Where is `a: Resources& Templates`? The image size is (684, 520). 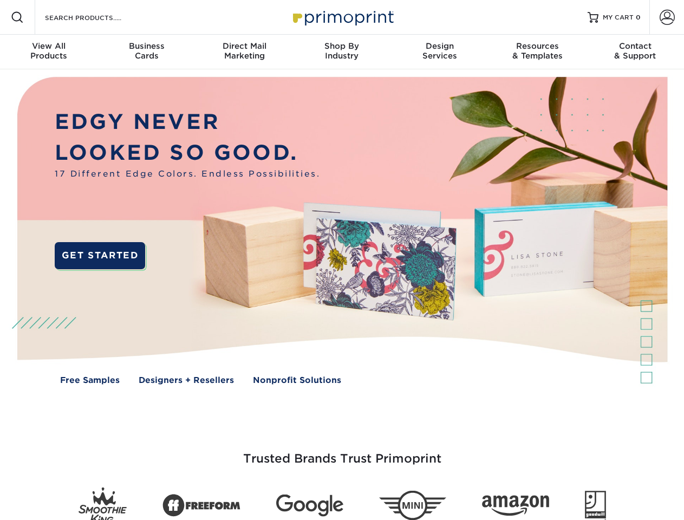
a: Resources& Templates is located at coordinates (538, 52).